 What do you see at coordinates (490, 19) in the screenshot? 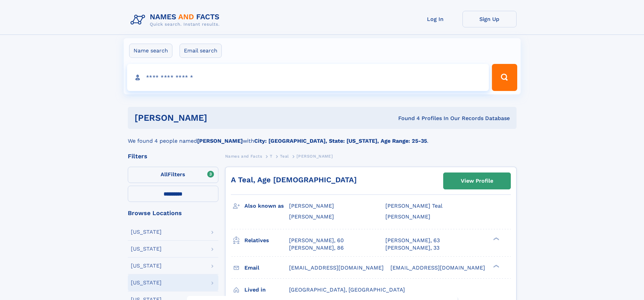
I see `a: Sign Up` at bounding box center [490, 19].